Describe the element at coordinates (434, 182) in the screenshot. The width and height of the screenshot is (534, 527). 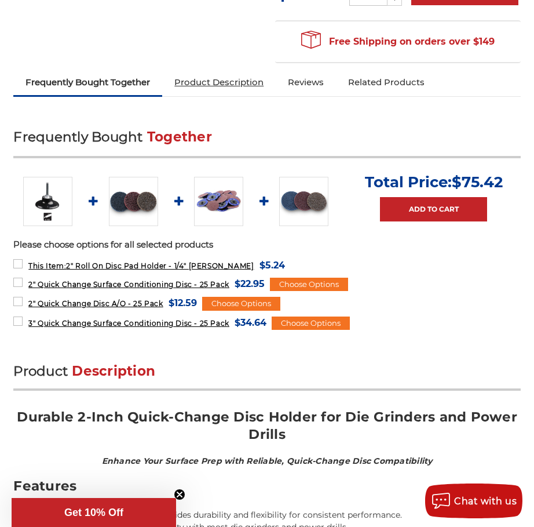
I see `p: Total Price:` at that location.